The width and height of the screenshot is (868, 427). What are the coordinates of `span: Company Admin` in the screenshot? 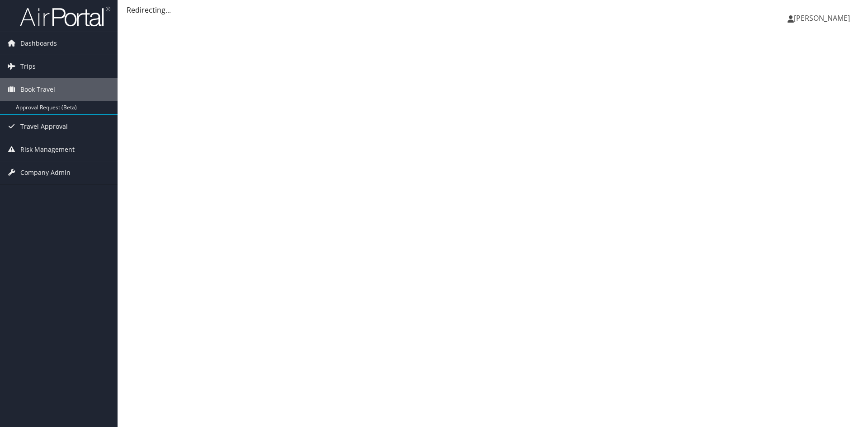 It's located at (45, 173).